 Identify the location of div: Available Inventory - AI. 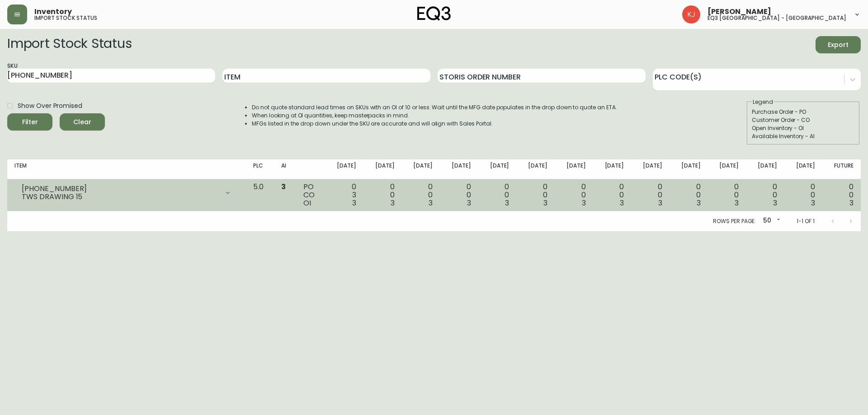
(804, 136).